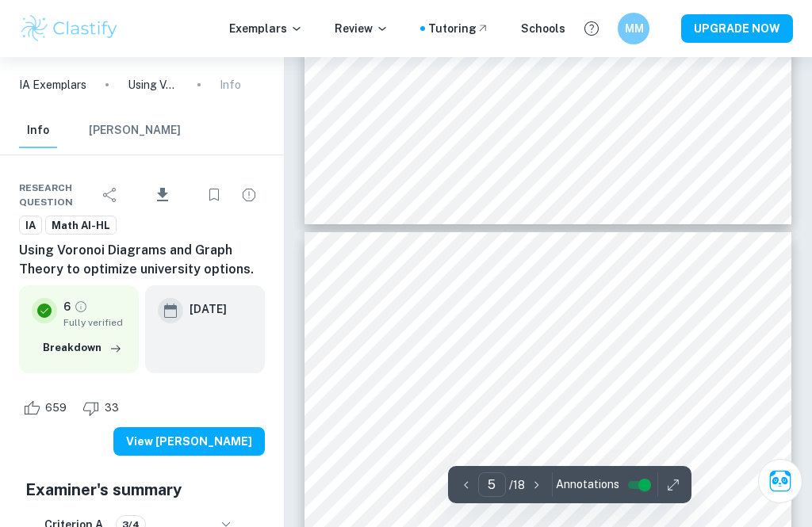  I want to click on p: IA Exemplars, so click(52, 85).